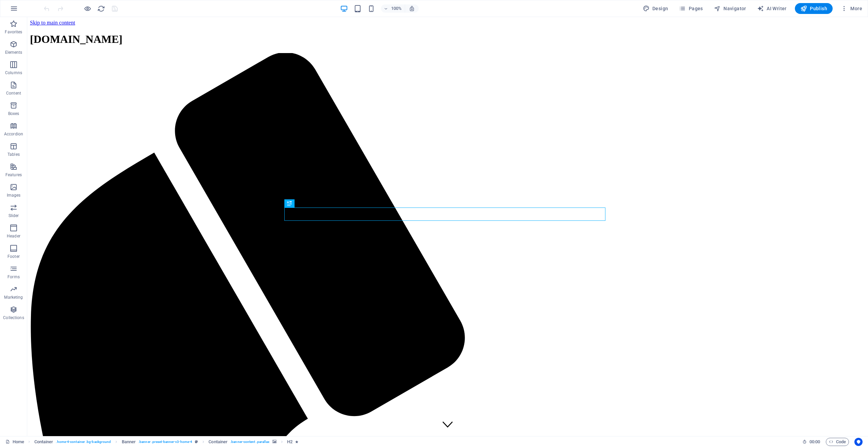 The width and height of the screenshot is (868, 447). I want to click on button: Usercentrics, so click(859, 442).